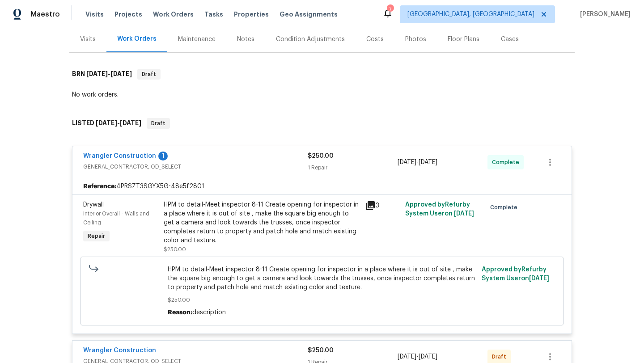  What do you see at coordinates (416, 40) in the screenshot?
I see `div: Photos` at bounding box center [416, 40].